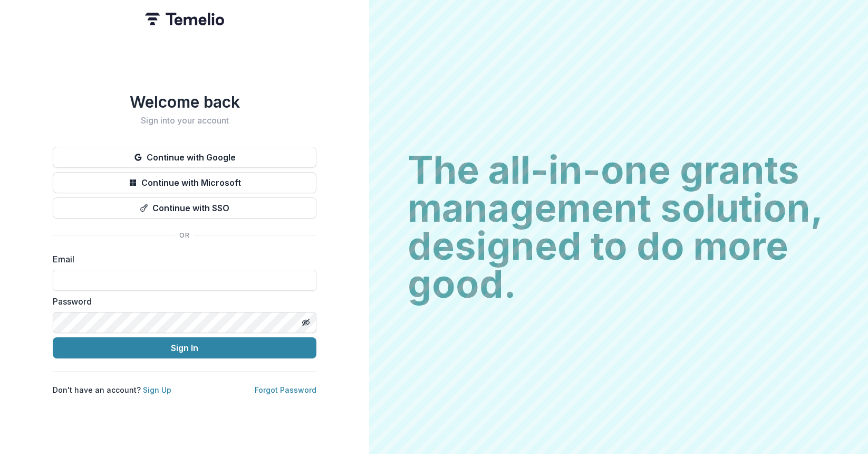  I want to click on button: Toggle password visibility, so click(306, 323).